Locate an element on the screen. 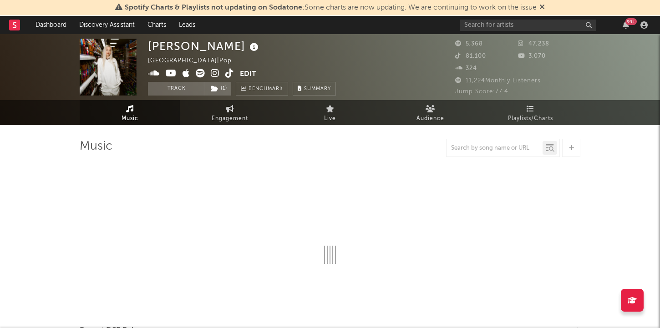 This screenshot has height=328, width=660. a: Charts is located at coordinates (157, 25).